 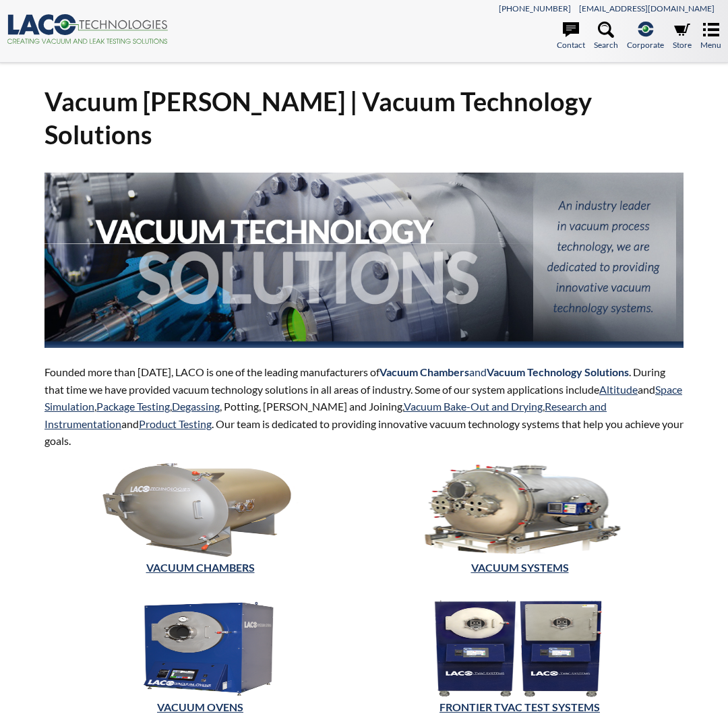 What do you see at coordinates (519, 567) in the screenshot?
I see `a: VACUUM SYSTEMS` at bounding box center [519, 567].